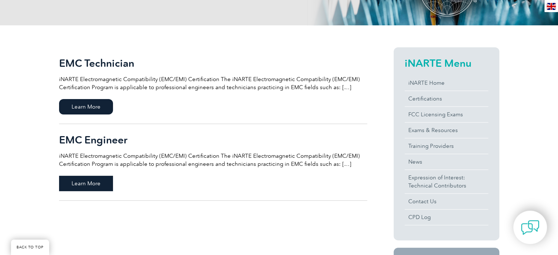  I want to click on a: Expression of Interest:Technical Contributors, so click(447, 182).